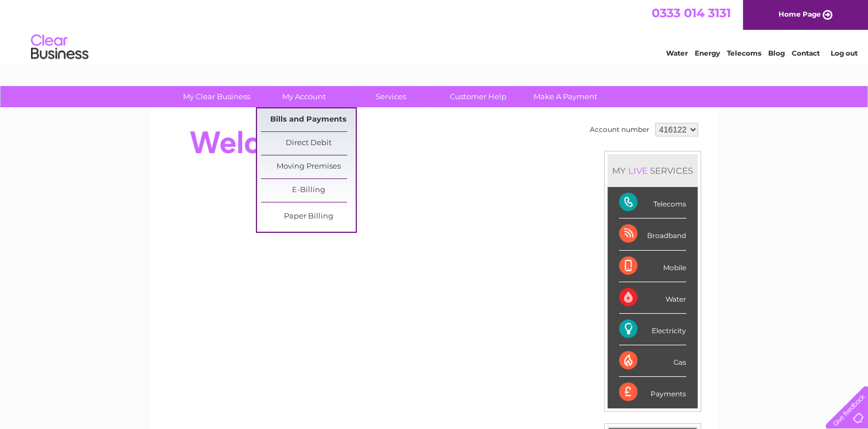 This screenshot has width=868, height=429. Describe the element at coordinates (308, 120) in the screenshot. I see `a: Bills and Payments` at that location.